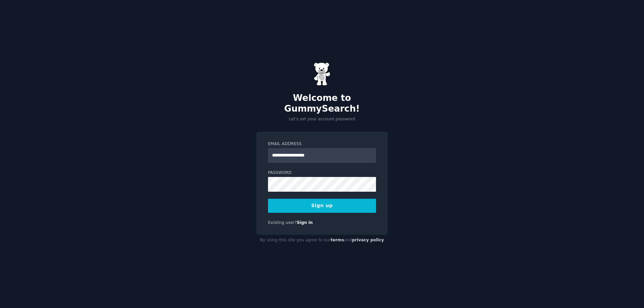 This screenshot has width=644, height=308. I want to click on button: Sign up, so click(322, 206).